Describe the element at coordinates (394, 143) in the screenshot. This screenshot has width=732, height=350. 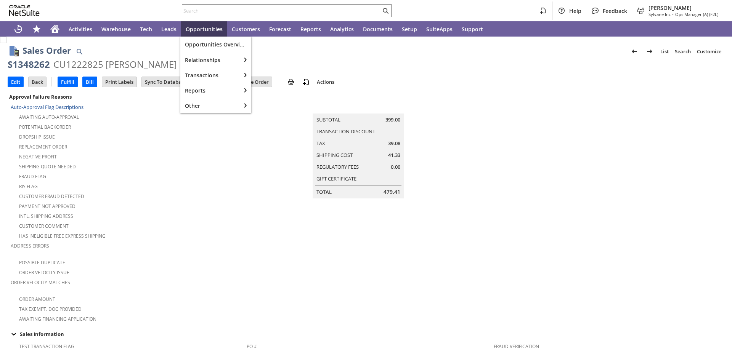
I see `span: 39.08` at that location.